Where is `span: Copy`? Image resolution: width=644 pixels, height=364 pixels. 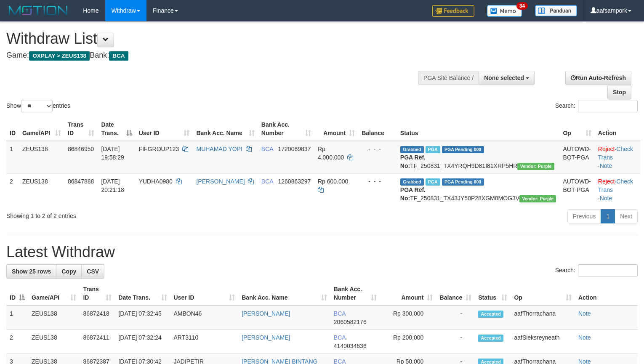 span: Copy is located at coordinates (69, 271).